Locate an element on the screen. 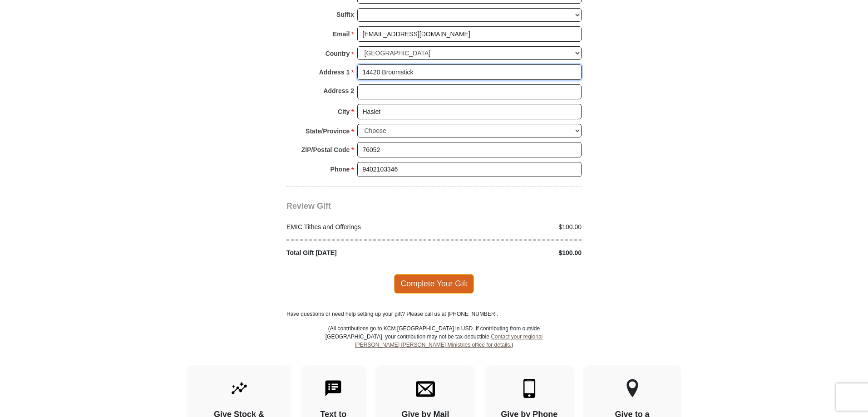  span: Review Gift is located at coordinates (309, 206).